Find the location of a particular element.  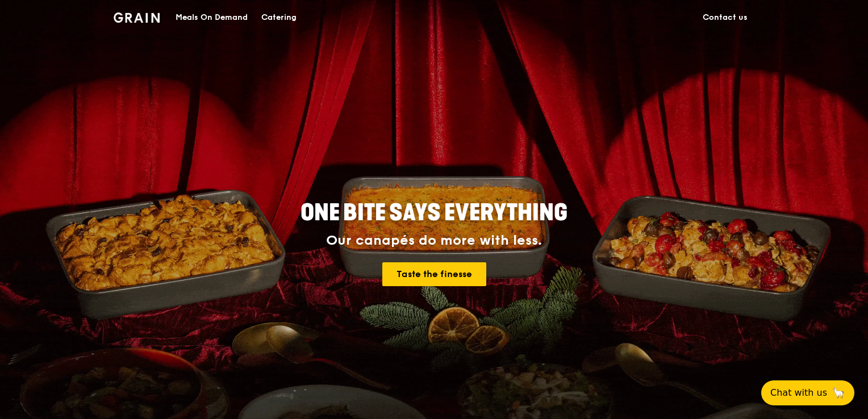

span: ONE BITE SAYS EVERYTHING is located at coordinates (434, 213).